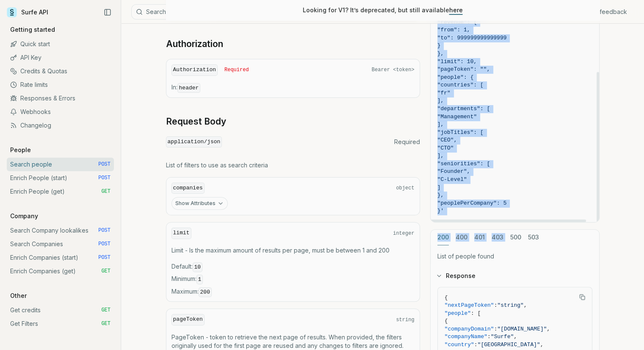 This screenshot has width=644, height=350. Describe the element at coordinates (196, 121) in the screenshot. I see `a: Request Body` at that location.